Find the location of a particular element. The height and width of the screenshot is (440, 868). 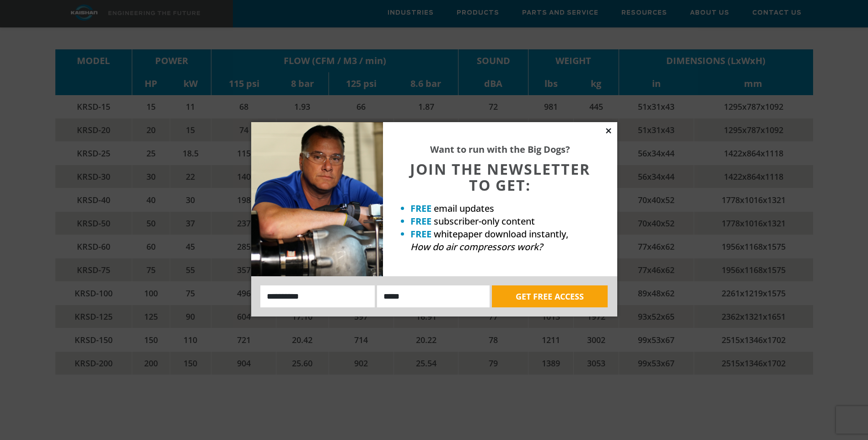

span: JOIN THE NEWSLETTER TO GET: is located at coordinates (500, 177).